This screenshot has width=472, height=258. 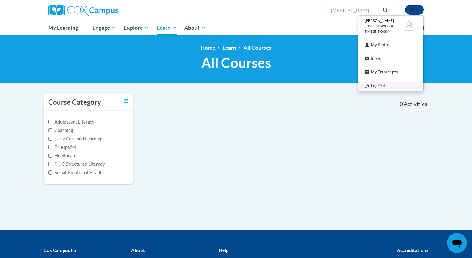 What do you see at coordinates (391, 45) in the screenshot?
I see `a: My Profile` at bounding box center [391, 45].